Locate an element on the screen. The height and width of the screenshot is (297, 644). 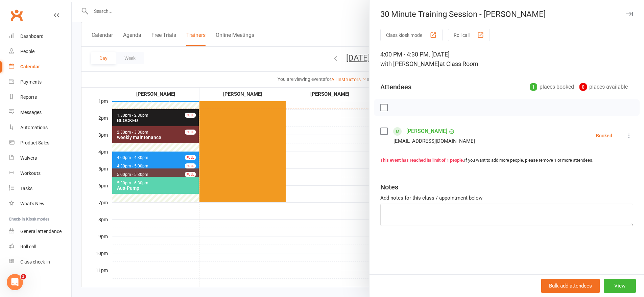
a: Messages is located at coordinates (40, 112).